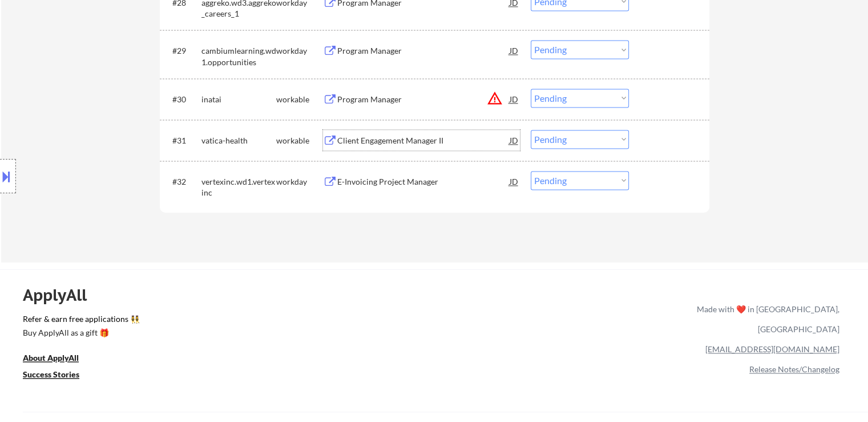  What do you see at coordinates (240, 321) in the screenshot?
I see `a: Refer & earn free applications 👯‍♀️` at bounding box center [240, 321].